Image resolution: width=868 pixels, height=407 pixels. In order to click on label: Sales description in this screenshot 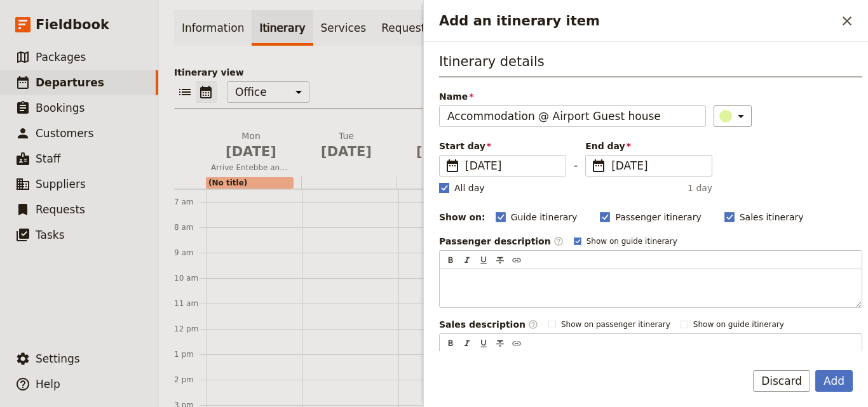, I will do `click(488, 325)`.